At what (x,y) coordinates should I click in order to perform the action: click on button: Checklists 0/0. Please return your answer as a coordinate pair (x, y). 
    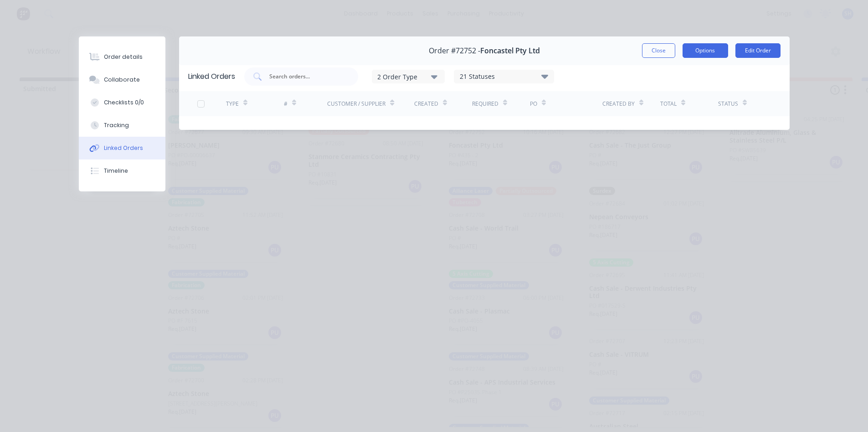
    Looking at the image, I should click on (122, 103).